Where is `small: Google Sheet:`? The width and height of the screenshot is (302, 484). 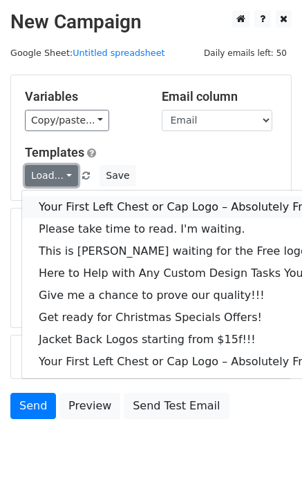 small: Google Sheet: is located at coordinates (88, 52).